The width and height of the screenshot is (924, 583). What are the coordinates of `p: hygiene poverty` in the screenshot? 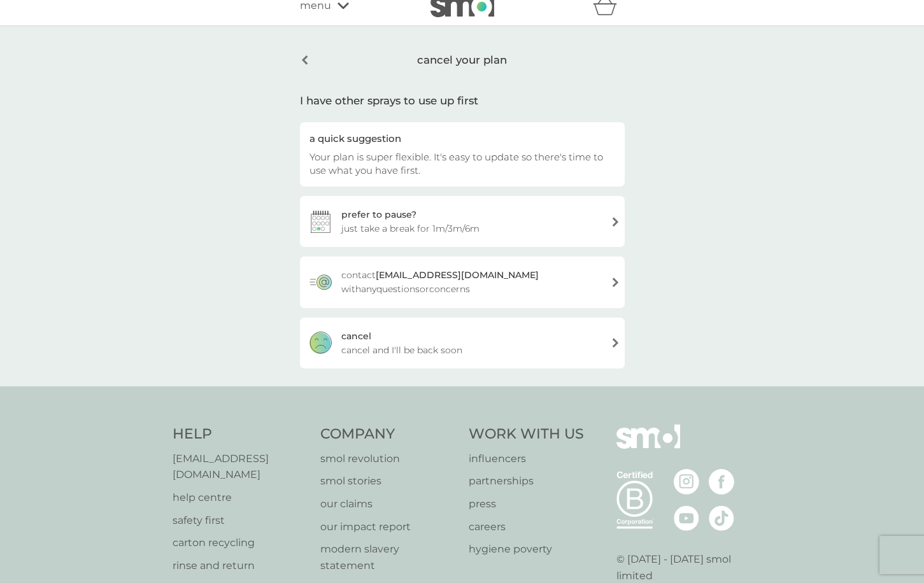 It's located at (526, 550).